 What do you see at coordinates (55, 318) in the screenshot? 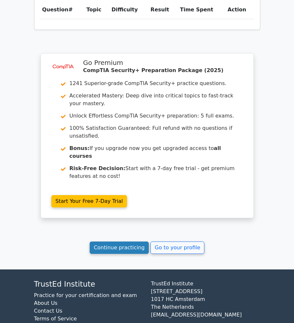
I see `a: Terms of Service` at bounding box center [55, 318].